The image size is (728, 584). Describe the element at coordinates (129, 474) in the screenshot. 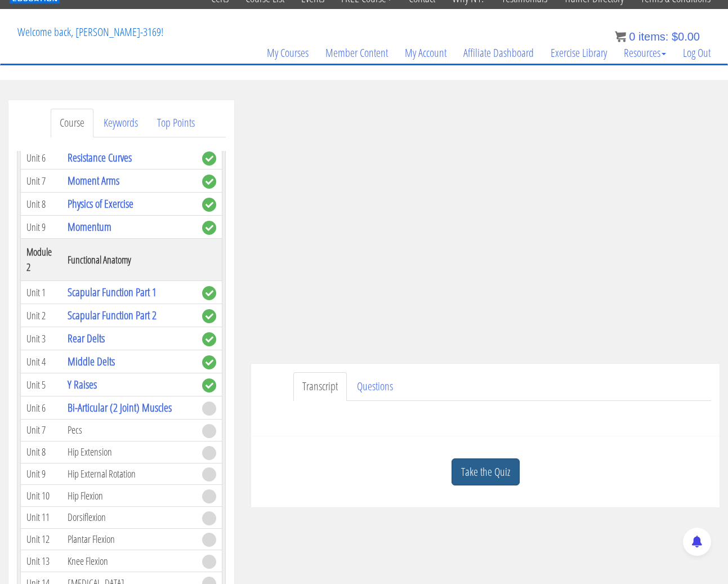

I see `td: Hip External Rotation` at that location.